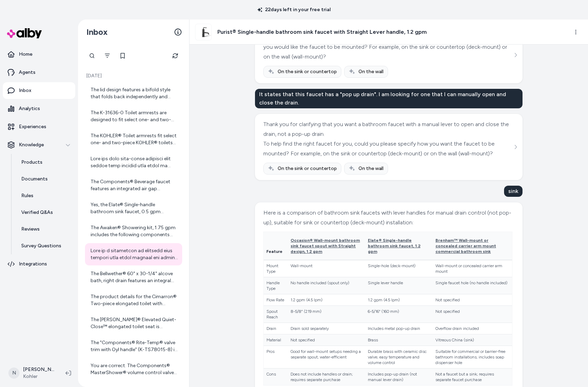 This screenshot has width=588, height=387. Describe the element at coordinates (133, 139) in the screenshot. I see `a: The KOHLER® Toilet armrests fit select one- and two-piece KOHLER® toilets but are not compatible ...` at that location.